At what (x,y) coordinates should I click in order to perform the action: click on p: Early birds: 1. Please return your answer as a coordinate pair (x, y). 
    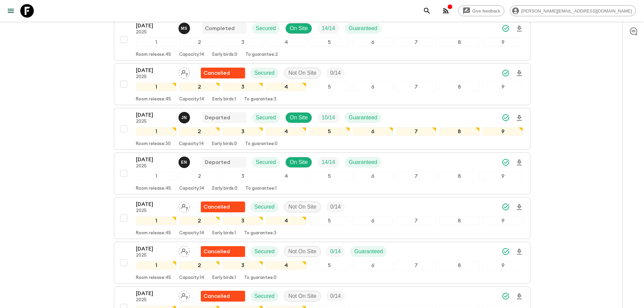
    Looking at the image, I should click on (224, 234).